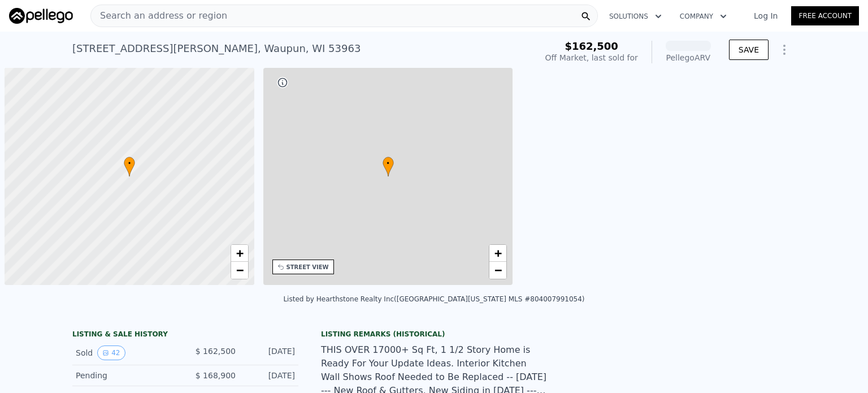 This screenshot has width=868, height=393. What do you see at coordinates (635, 16) in the screenshot?
I see `button: Solutions` at bounding box center [635, 16].